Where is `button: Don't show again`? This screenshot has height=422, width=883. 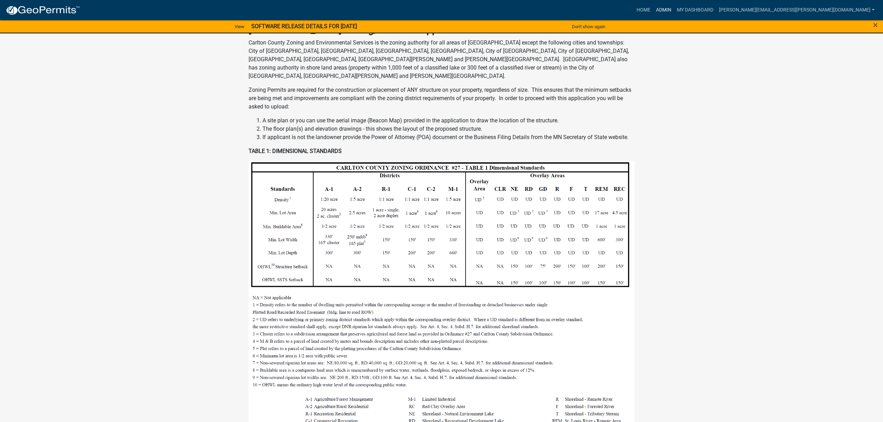
button: Don't show again is located at coordinates (588, 26).